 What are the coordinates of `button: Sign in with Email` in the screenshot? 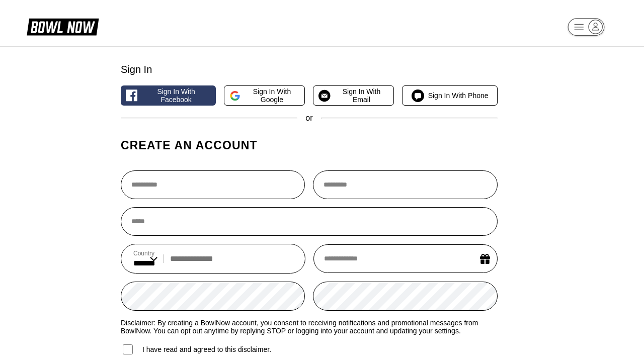 It's located at (353, 95).